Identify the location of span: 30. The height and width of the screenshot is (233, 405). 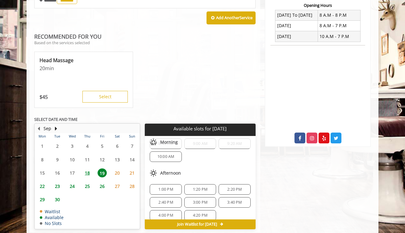
(57, 199).